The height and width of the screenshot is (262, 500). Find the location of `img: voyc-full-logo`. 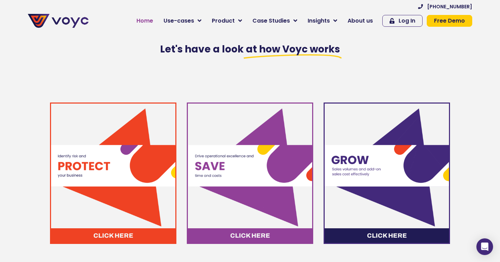

img: voyc-full-logo is located at coordinates (58, 21).